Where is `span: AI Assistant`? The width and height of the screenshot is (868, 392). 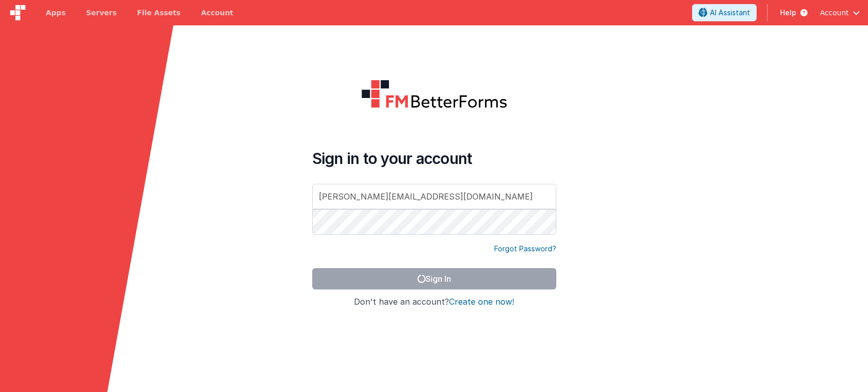 span: AI Assistant is located at coordinates (730, 12).